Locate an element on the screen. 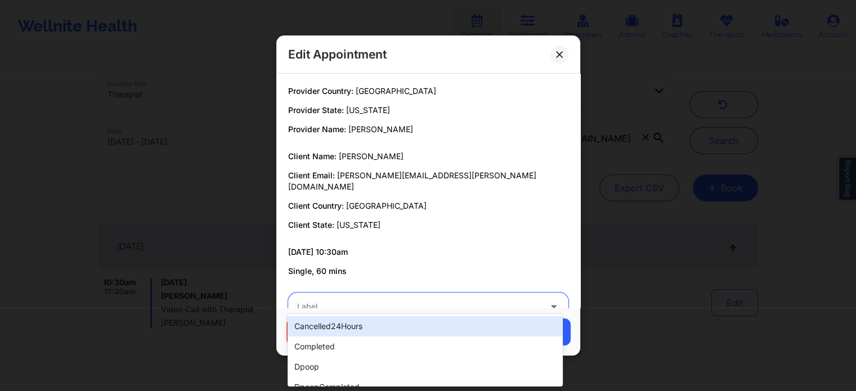 Image resolution: width=856 pixels, height=391 pixels. button: Cancel Appointment is located at coordinates (344, 332).